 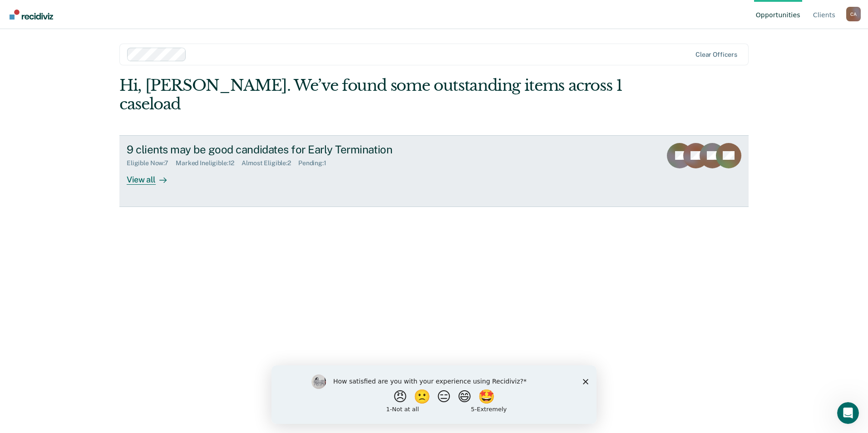 I want to click on div: Almost Eligible : 2, so click(x=269, y=163).